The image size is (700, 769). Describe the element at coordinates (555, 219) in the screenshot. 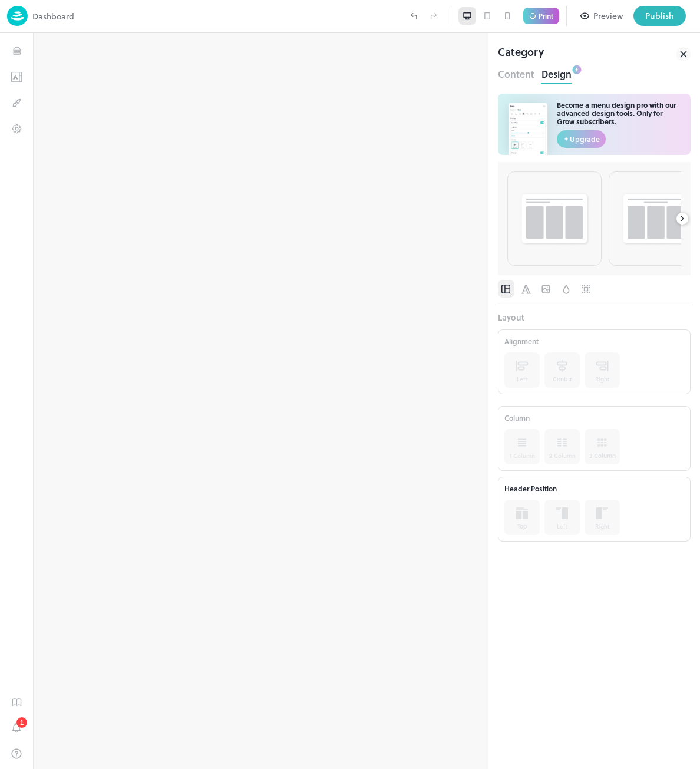

I see `img: layout-1.png` at that location.